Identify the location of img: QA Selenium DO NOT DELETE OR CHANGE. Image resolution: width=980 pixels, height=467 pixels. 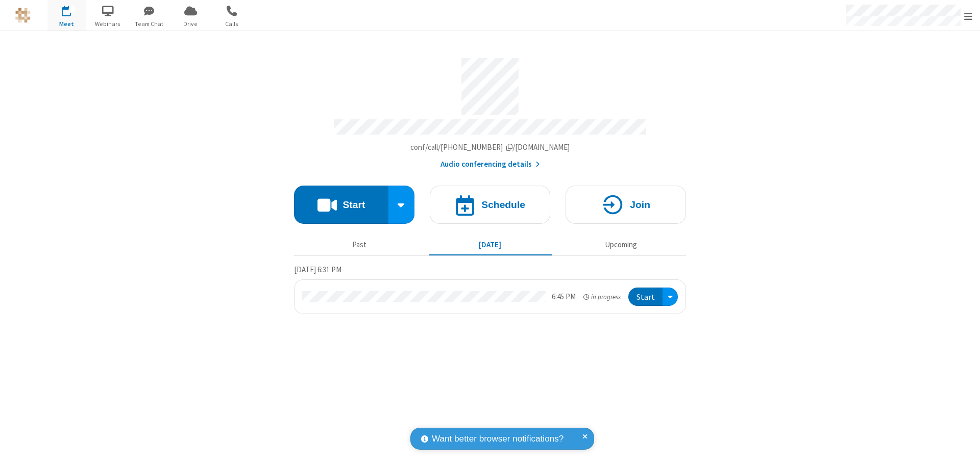
(23, 15).